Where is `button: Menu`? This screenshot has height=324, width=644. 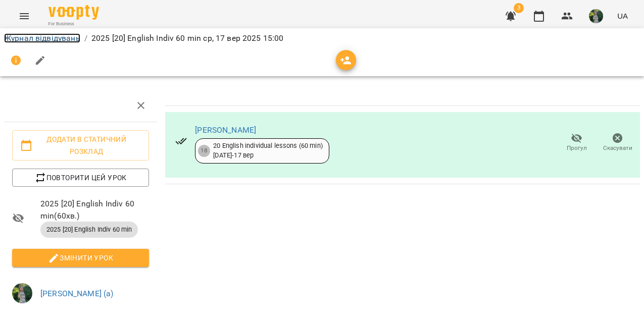
button: Menu is located at coordinates (24, 16).